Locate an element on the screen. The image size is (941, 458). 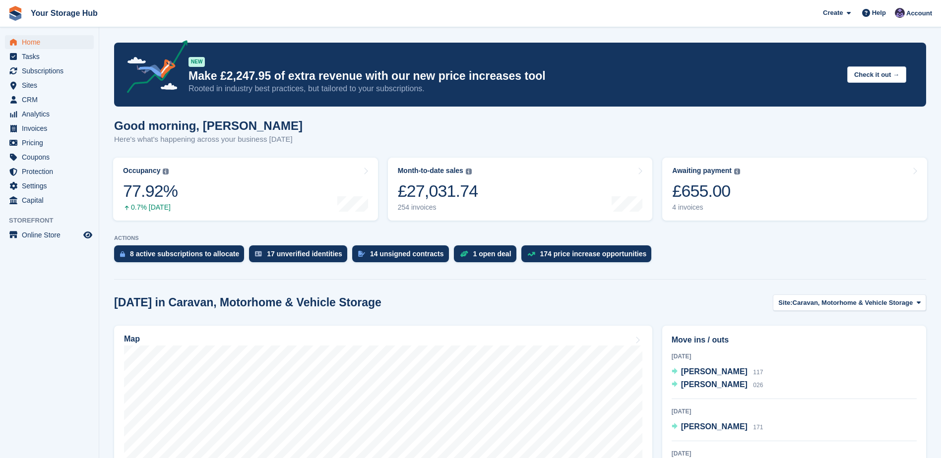
div: 1 open deal is located at coordinates (492, 254).